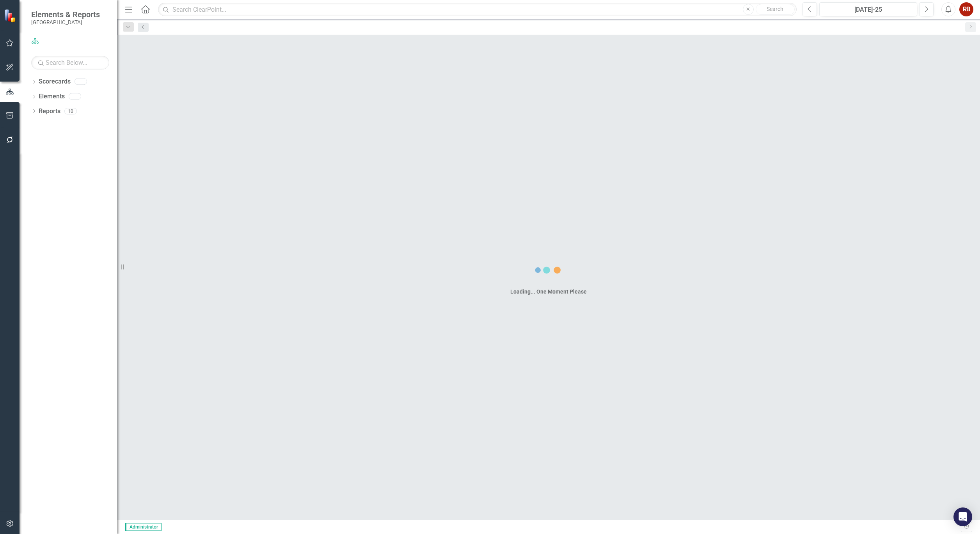  I want to click on input: Search Below..., so click(70, 62).